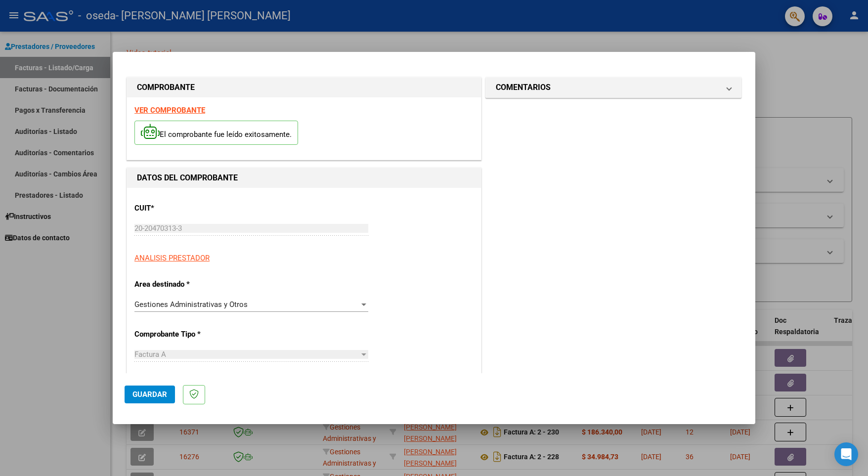 The image size is (868, 476). I want to click on strong: DATOS DEL COMPROBANTE, so click(187, 177).